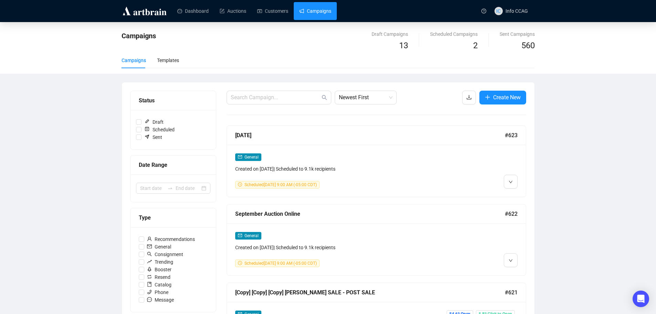 The height and width of the screenshot is (314, 656). Describe the element at coordinates (149, 277) in the screenshot. I see `span: retweet` at that location.